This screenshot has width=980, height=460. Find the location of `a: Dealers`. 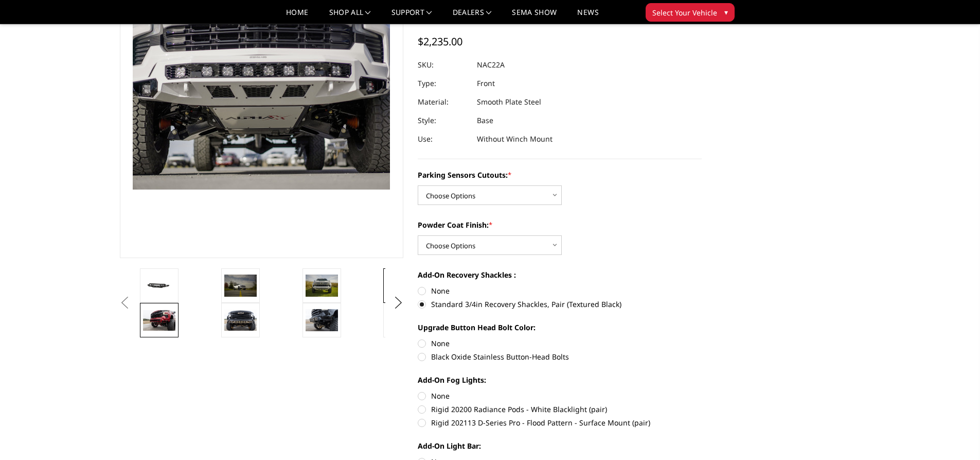

a: Dealers is located at coordinates (472, 16).